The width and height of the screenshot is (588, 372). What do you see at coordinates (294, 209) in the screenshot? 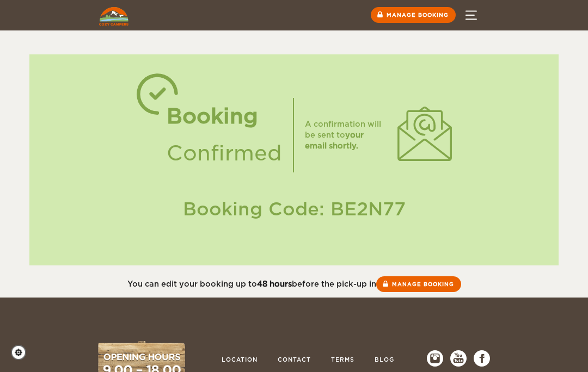
I see `div: Booking Code: BE2N77` at bounding box center [294, 209].